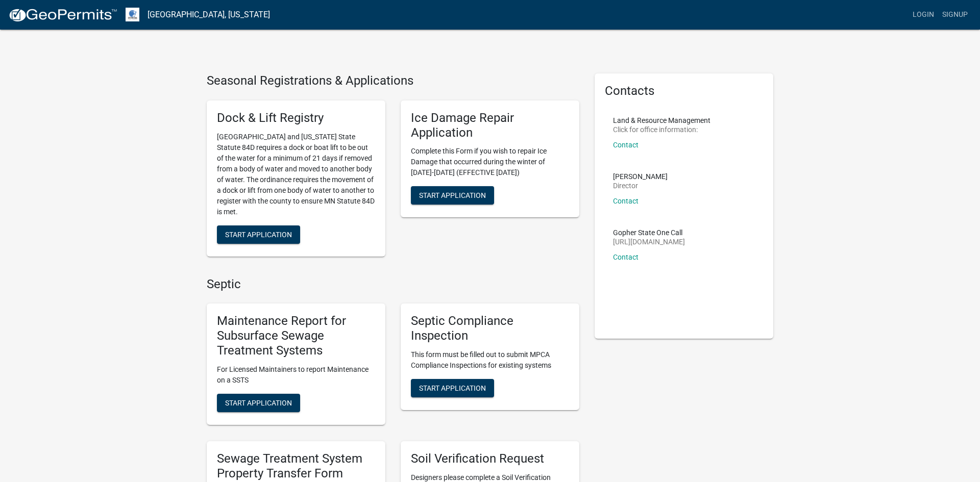 The height and width of the screenshot is (482, 980). I want to click on p: Gopher State One Call, so click(649, 233).